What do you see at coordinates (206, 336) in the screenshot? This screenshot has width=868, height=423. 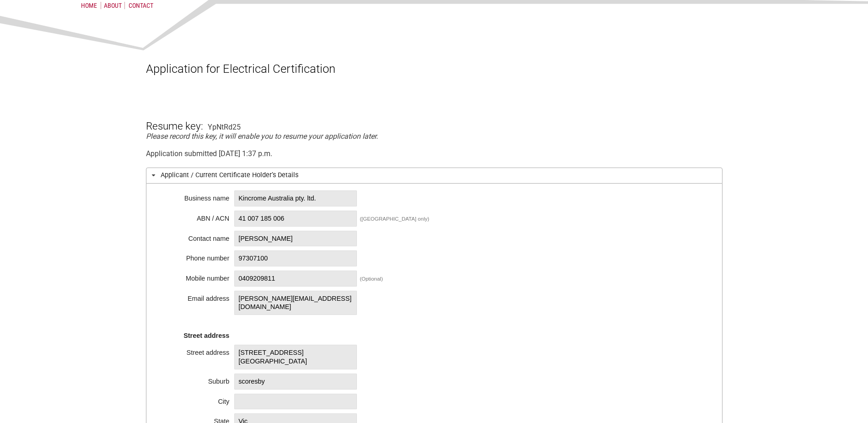 I see `strong: Street address` at bounding box center [206, 336].